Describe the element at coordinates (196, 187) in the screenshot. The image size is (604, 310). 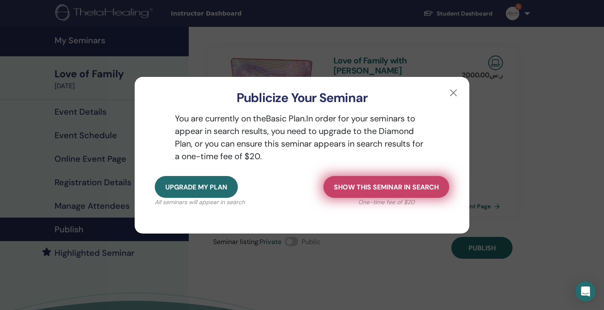
I see `span: Upgrade my plan` at that location.